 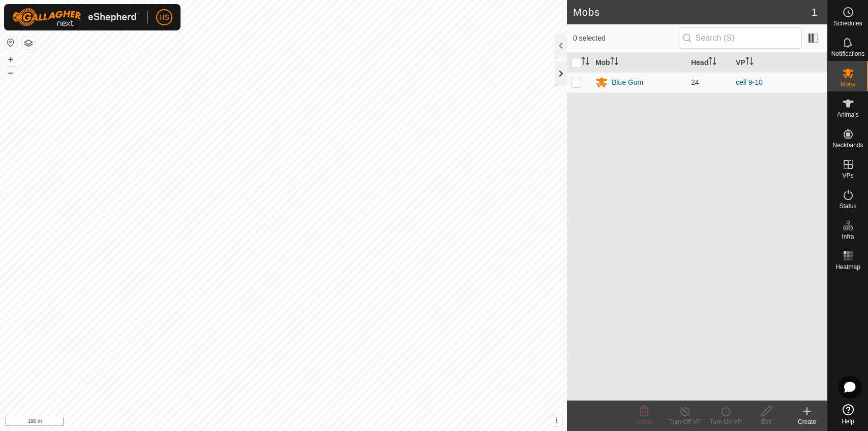 I want to click on button: i, so click(x=557, y=421).